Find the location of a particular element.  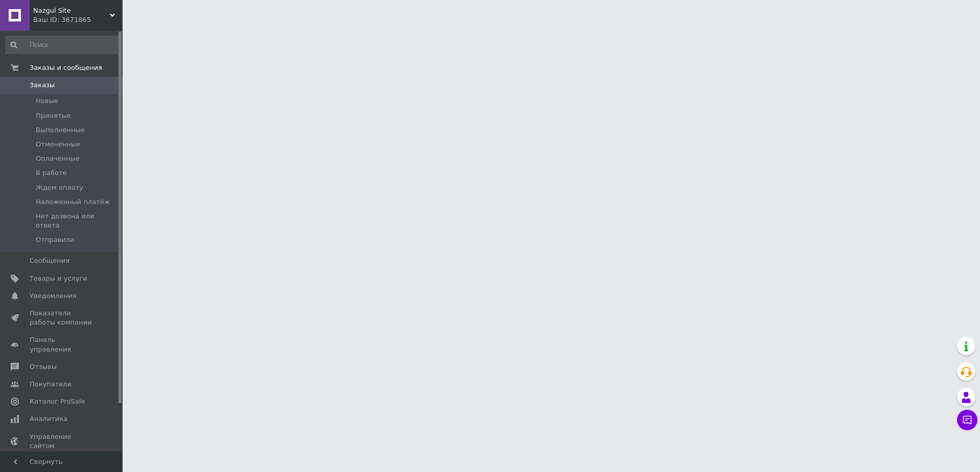

span: Оплаченные is located at coordinates (58, 159).